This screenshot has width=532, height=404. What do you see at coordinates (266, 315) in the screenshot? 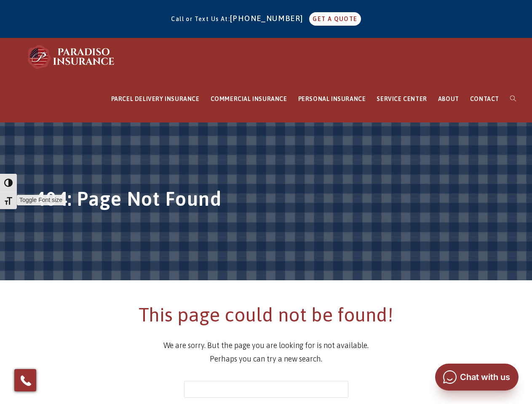
I see `h2: This page could not be found!` at bounding box center [266, 315].